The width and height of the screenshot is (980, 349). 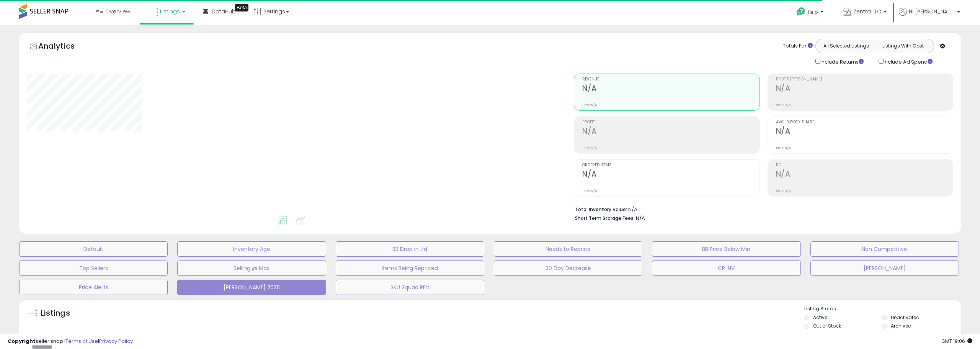 What do you see at coordinates (568, 249) in the screenshot?
I see `button: Needs to Reprice` at bounding box center [568, 249].